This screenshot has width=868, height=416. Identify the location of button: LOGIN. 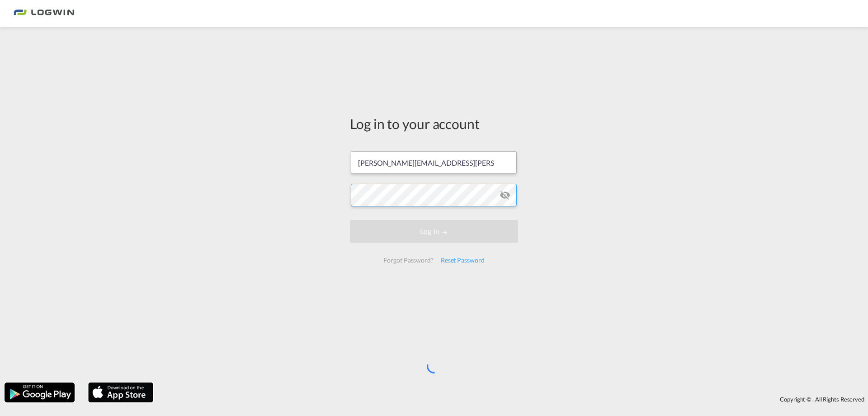
(434, 231).